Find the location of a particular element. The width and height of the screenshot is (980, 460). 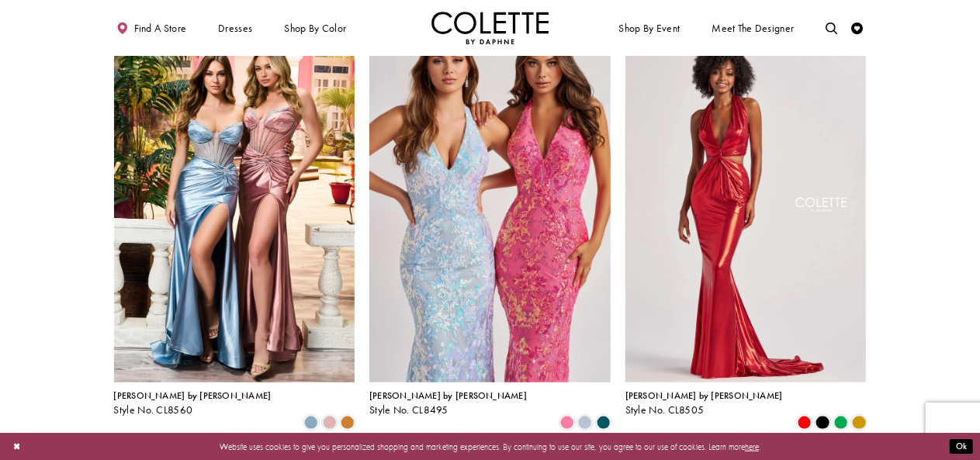

span: Meet the designer is located at coordinates (753, 28).